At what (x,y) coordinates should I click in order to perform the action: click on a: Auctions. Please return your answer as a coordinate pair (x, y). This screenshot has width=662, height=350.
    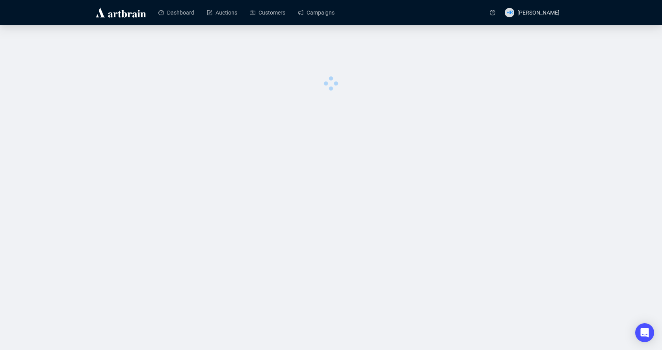
    Looking at the image, I should click on (222, 13).